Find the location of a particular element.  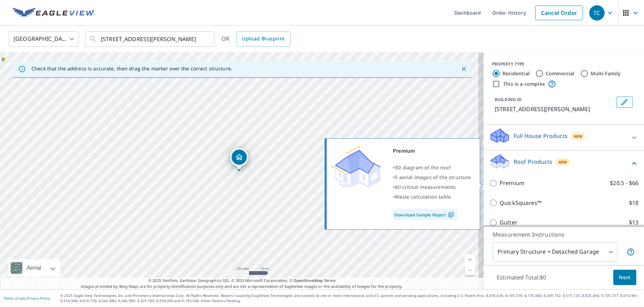

img: Pdf Icon is located at coordinates (451, 215).